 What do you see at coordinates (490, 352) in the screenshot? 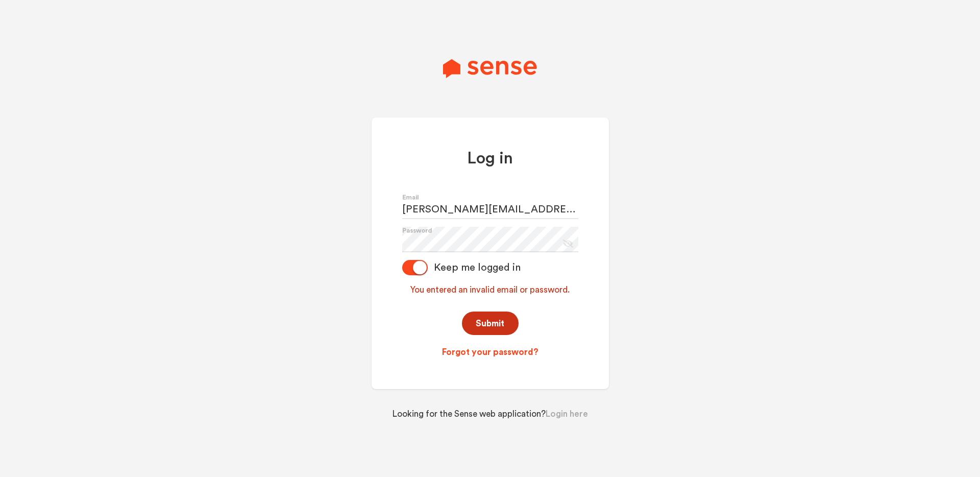
I see `a: Forgot your password?` at bounding box center [490, 352].